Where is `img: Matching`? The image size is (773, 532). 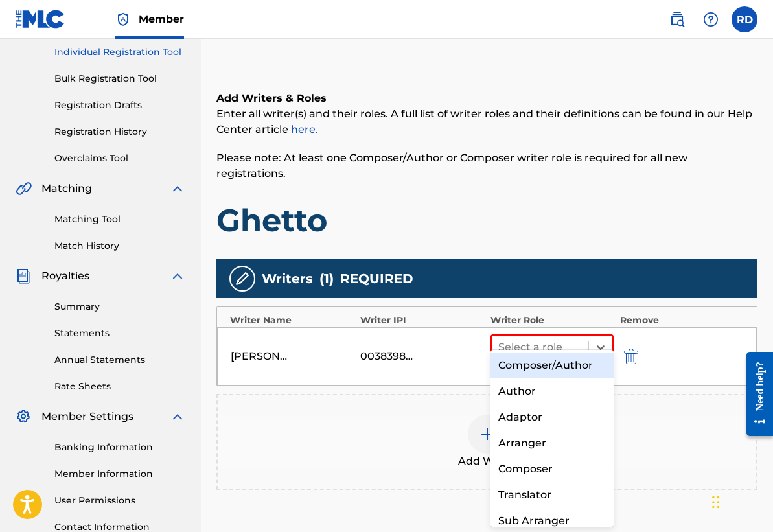
img: Matching is located at coordinates (23, 188).